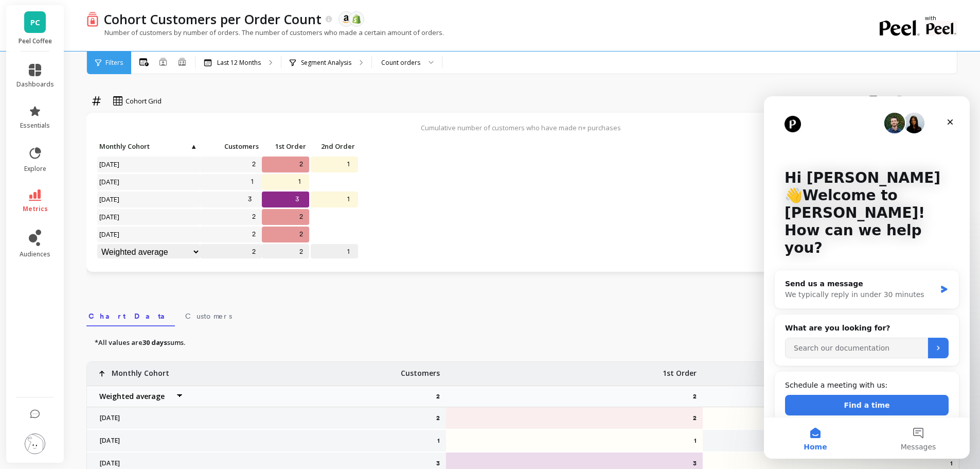  I want to click on img: api.amazon.svg, so click(346, 19).